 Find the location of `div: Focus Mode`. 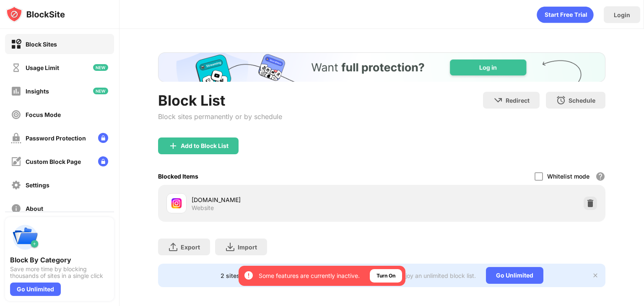

div: Focus Mode is located at coordinates (43, 114).